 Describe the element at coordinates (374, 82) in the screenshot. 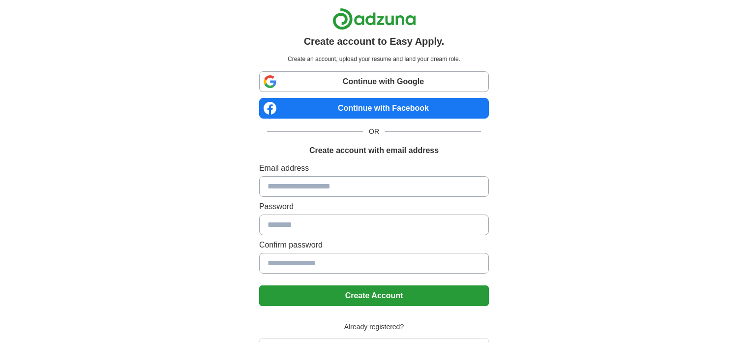

I see `a: Continue with Google` at that location.